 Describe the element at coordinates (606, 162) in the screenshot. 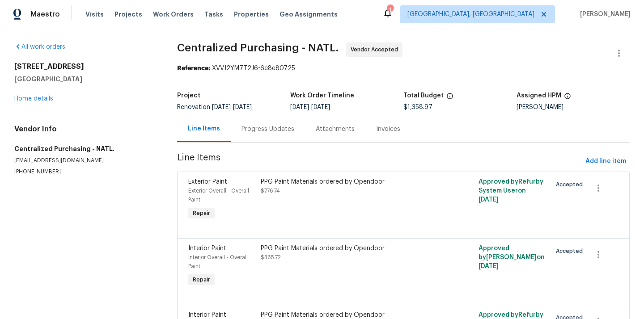

I see `button: Add line item` at that location.